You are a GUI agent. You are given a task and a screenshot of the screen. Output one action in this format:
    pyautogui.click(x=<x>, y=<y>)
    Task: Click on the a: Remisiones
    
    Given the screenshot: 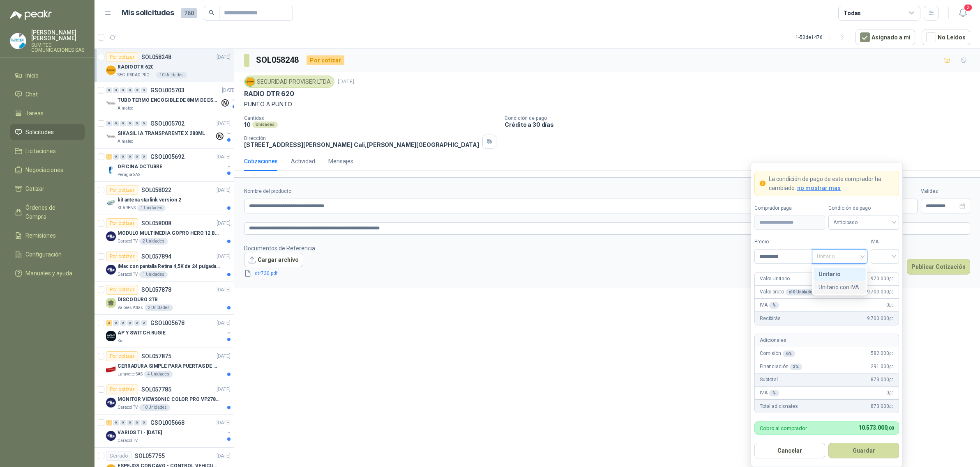 What is the action you would take?
    pyautogui.click(x=47, y=236)
    